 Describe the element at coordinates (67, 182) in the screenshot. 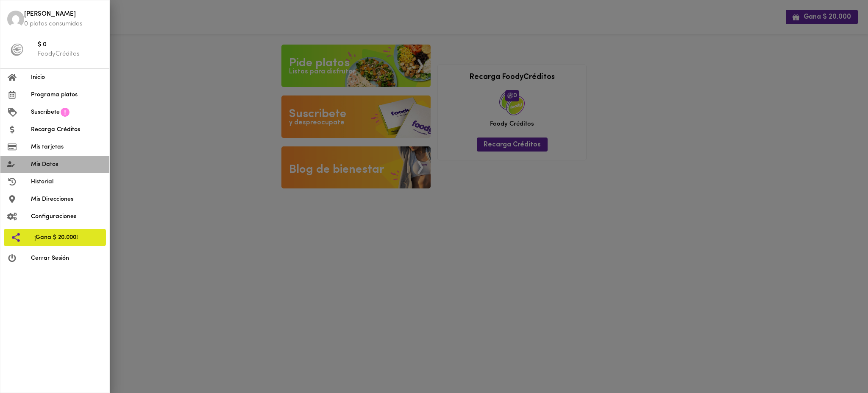

I see `span: Historial` at that location.